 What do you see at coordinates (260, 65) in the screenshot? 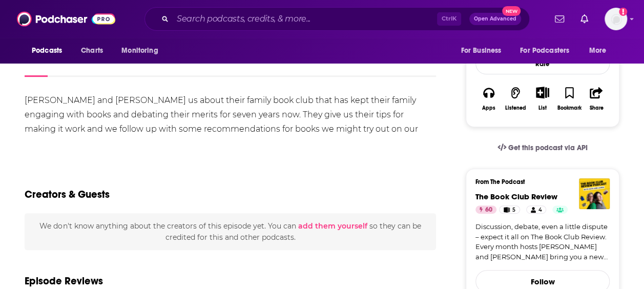
I see `a: Transcript` at bounding box center [260, 65].